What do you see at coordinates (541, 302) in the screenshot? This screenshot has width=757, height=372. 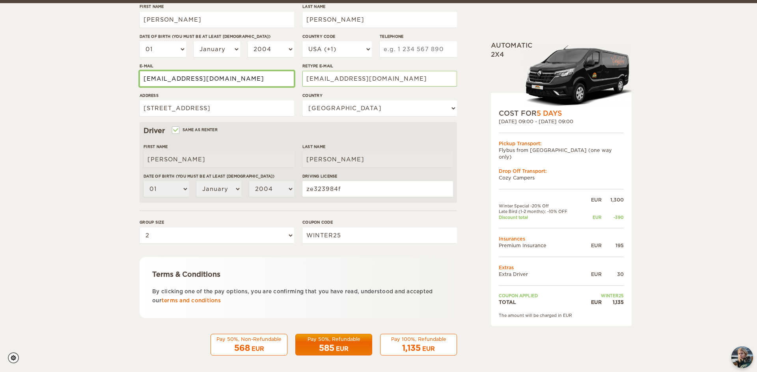 I see `td: TOTAL` at bounding box center [541, 302].